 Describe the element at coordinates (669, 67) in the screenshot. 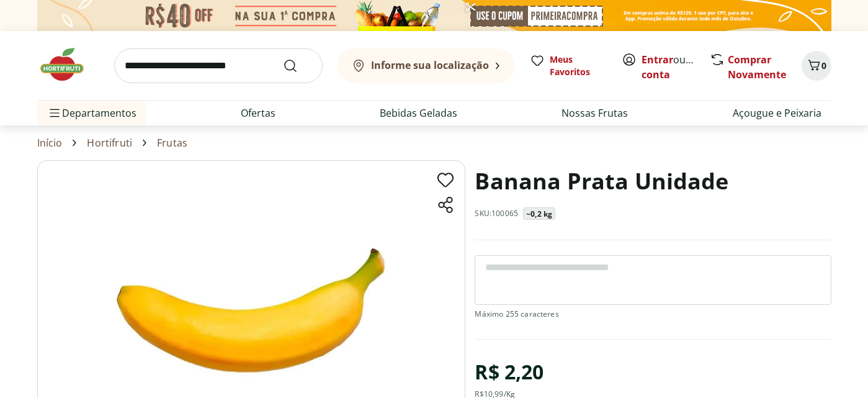

I see `span: ou` at that location.